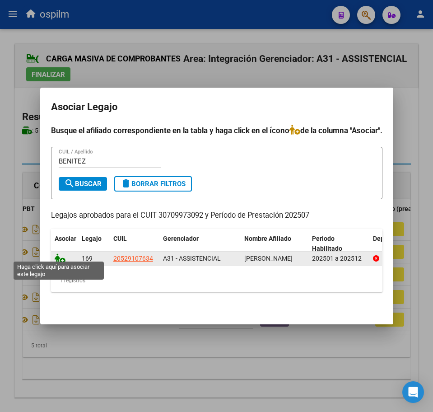 The height and width of the screenshot is (412, 433). What do you see at coordinates (268, 258) in the screenshot?
I see `span: BENITEZ LUCIANO BENJAMIN` at bounding box center [268, 258].